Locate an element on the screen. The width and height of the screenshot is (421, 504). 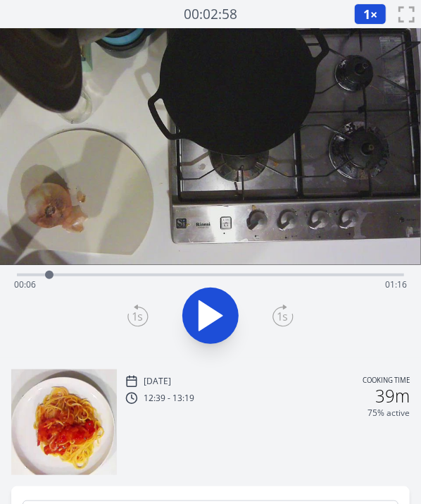
h2: 39m is located at coordinates (392, 396).